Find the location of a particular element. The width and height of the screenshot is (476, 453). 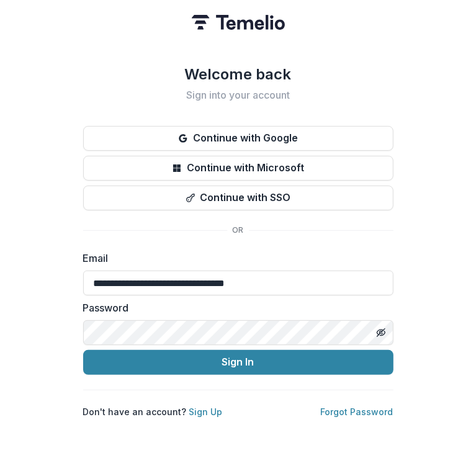

p: Don't have an account? is located at coordinates (153, 411).